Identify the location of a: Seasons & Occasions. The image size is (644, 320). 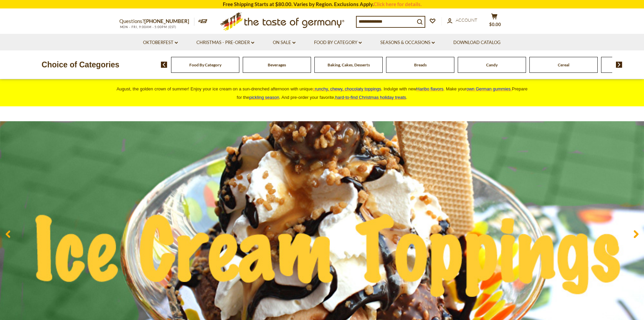
(407, 43).